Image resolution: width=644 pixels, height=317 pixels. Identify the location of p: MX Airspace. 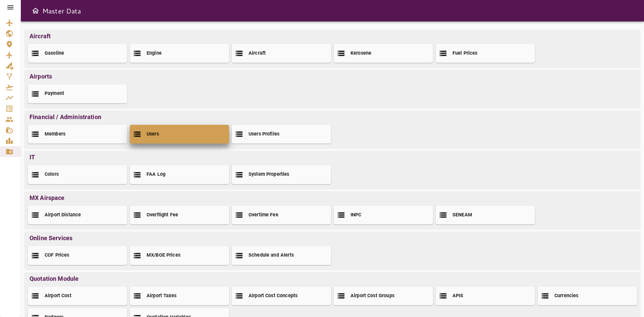
(332, 197).